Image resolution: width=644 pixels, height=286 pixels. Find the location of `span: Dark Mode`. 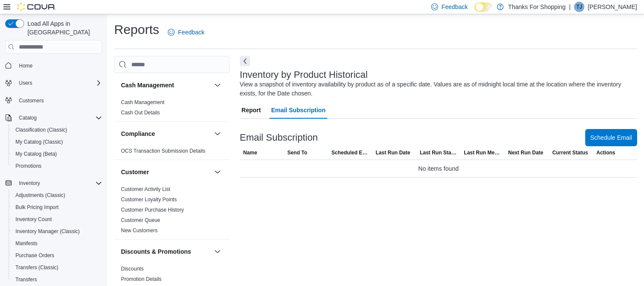

span: Dark Mode is located at coordinates (474, 11).